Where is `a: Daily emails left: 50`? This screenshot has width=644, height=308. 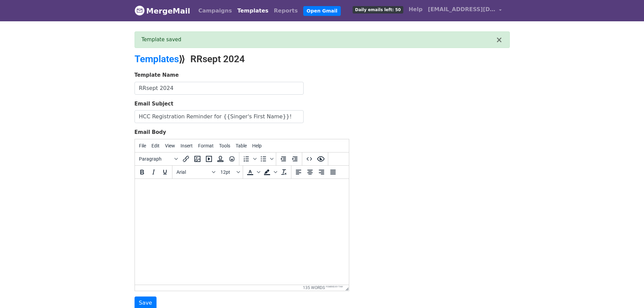
a: Daily emails left: 50 is located at coordinates (377, 9).